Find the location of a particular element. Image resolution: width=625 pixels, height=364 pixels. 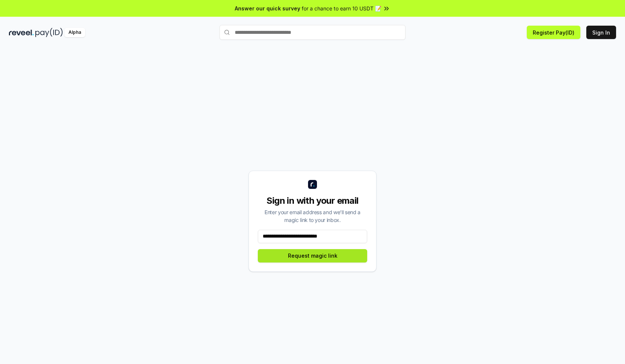

img: pay_id is located at coordinates (49, 32).